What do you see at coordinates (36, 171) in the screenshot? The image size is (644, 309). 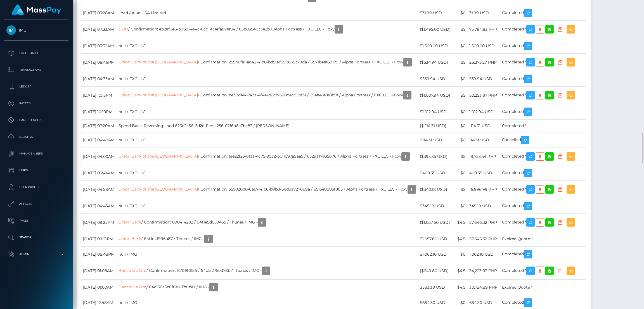 I see `a: Links` at bounding box center [36, 171].